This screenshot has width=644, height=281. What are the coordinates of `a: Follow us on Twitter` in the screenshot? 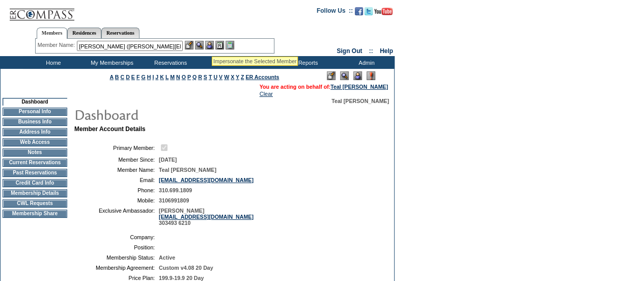 It's located at (369, 13).